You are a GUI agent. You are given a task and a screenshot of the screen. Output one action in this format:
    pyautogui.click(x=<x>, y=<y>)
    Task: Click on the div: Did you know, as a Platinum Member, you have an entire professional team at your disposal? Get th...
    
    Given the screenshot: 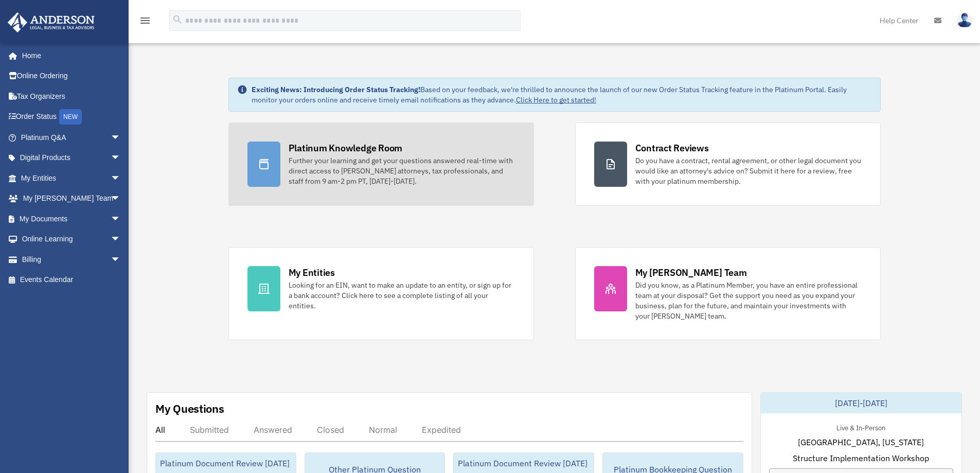 What is the action you would take?
    pyautogui.click(x=749, y=300)
    